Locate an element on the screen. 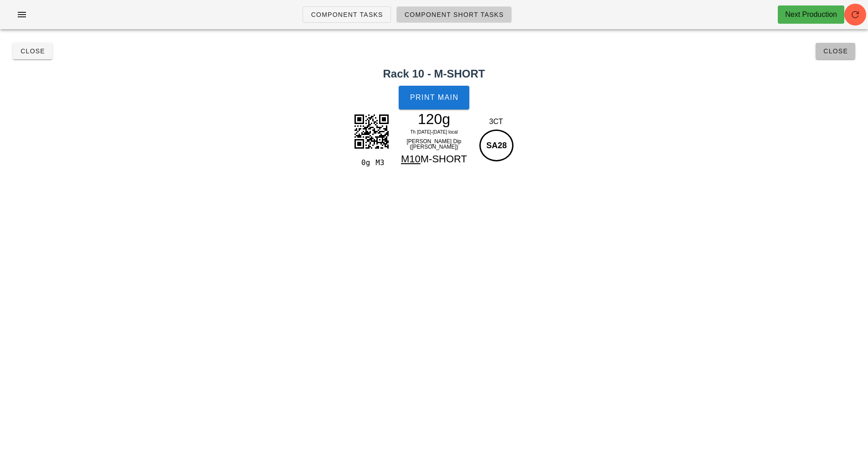 The image size is (868, 451). div: SA28 is located at coordinates (496, 146).